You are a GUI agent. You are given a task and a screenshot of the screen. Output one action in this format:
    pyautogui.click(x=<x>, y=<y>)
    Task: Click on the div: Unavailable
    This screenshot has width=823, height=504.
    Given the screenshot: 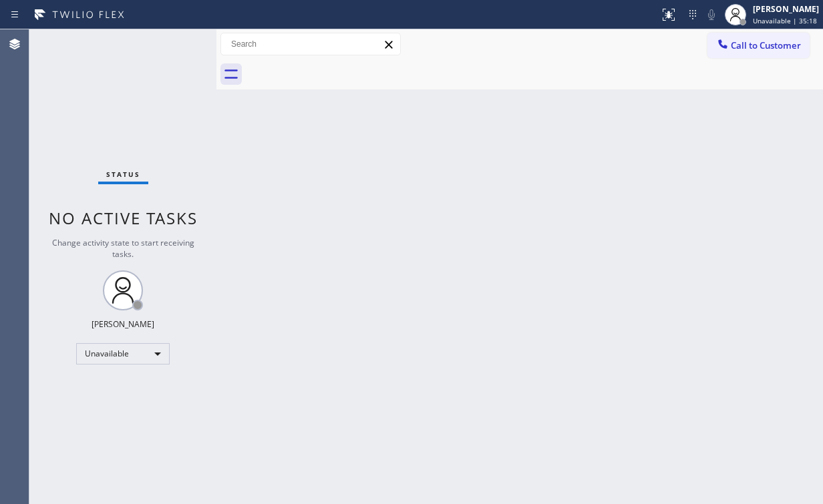 What is the action you would take?
    pyautogui.click(x=123, y=354)
    